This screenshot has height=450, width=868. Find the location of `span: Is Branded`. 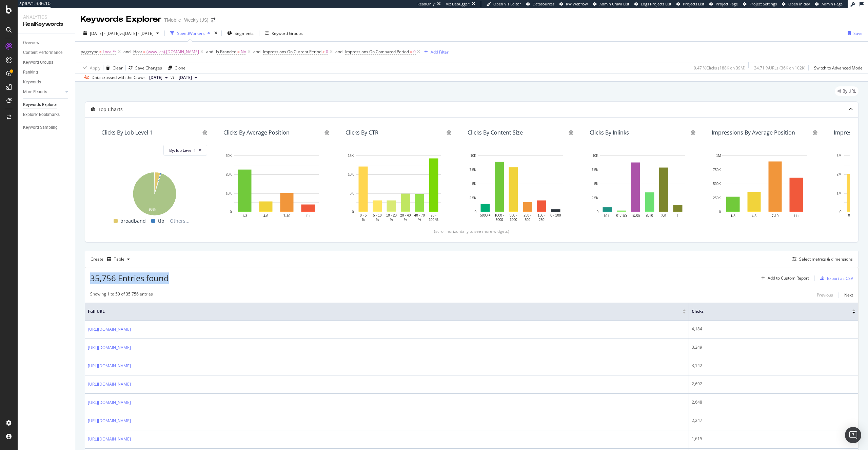

span: Is Branded is located at coordinates (226, 52).